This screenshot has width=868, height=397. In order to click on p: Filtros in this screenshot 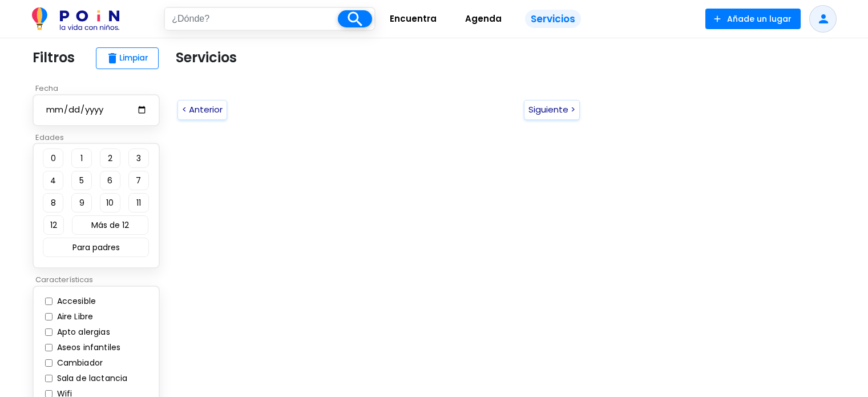, I will do `click(54, 57)`.